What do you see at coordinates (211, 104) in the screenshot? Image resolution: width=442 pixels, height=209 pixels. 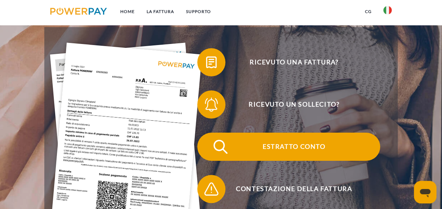 I see `img: qb_bell.svg` at bounding box center [211, 104].